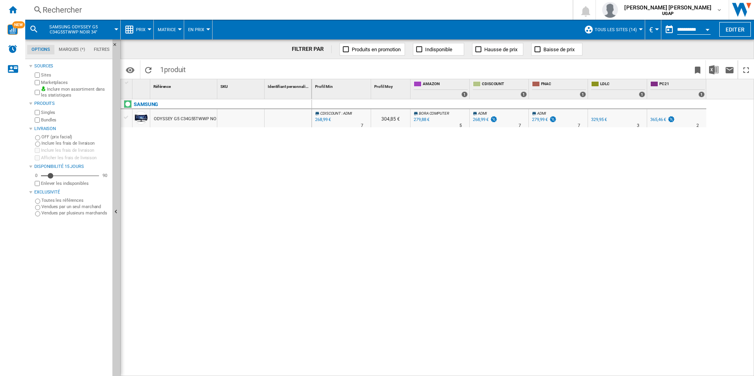 The height and width of the screenshot is (376, 754). Describe the element at coordinates (75, 120) in the screenshot. I see `label: Bundles` at that location.